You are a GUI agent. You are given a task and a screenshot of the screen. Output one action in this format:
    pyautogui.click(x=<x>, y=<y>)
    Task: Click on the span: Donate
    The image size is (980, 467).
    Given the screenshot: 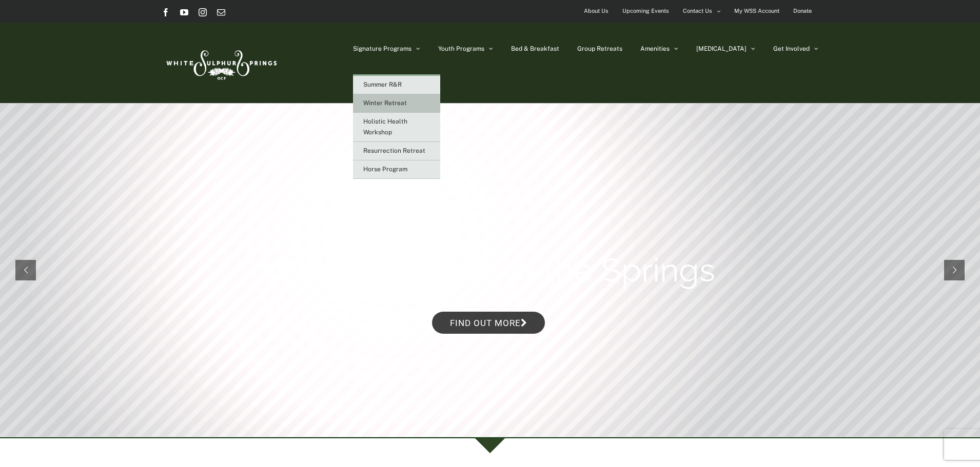 What is the action you would take?
    pyautogui.click(x=803, y=11)
    